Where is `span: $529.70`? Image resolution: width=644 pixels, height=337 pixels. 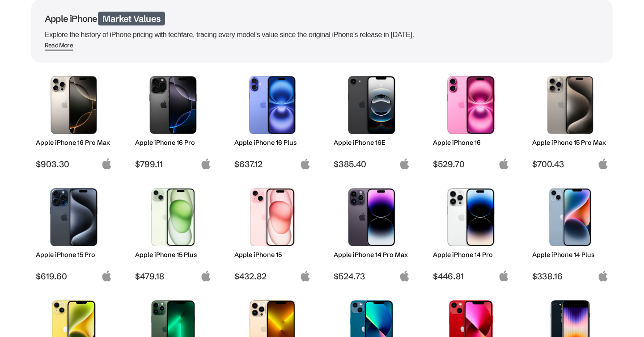 span: $529.70 is located at coordinates (471, 164).